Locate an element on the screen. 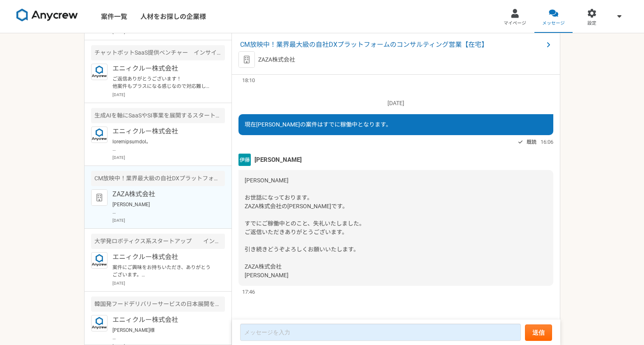  span: マイページ is located at coordinates (515, 23).